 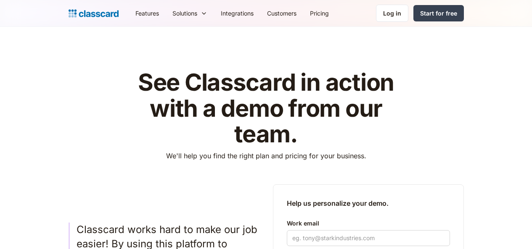 What do you see at coordinates (282, 13) in the screenshot?
I see `a: Customers` at bounding box center [282, 13].